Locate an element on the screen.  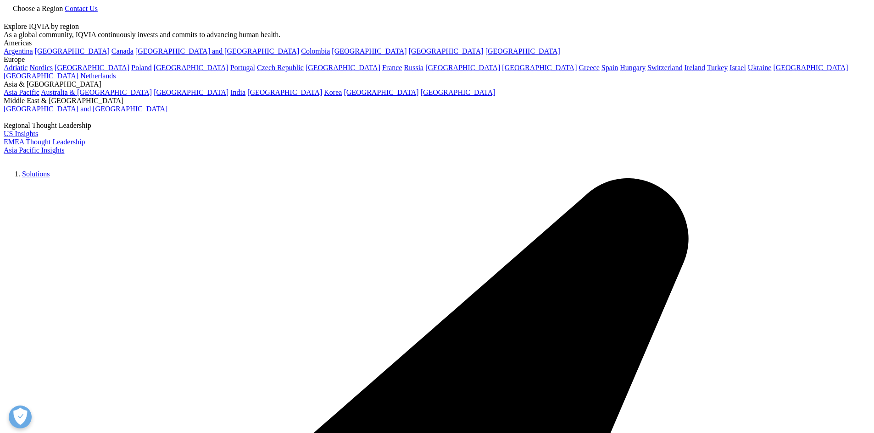
a: Poland is located at coordinates (141, 67).